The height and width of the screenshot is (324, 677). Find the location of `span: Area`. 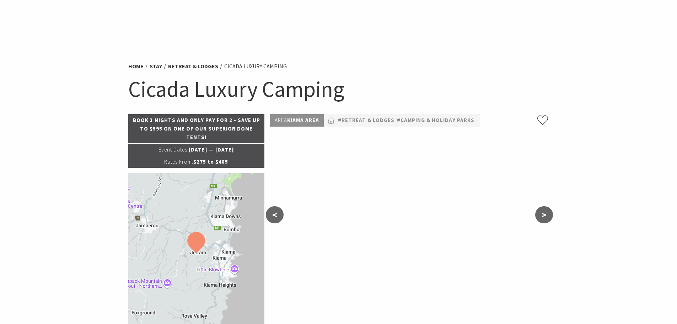

span: Area is located at coordinates (281, 120).